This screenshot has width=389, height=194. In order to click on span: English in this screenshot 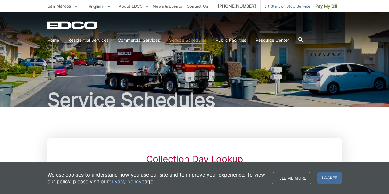, I will do `click(99, 6)`.